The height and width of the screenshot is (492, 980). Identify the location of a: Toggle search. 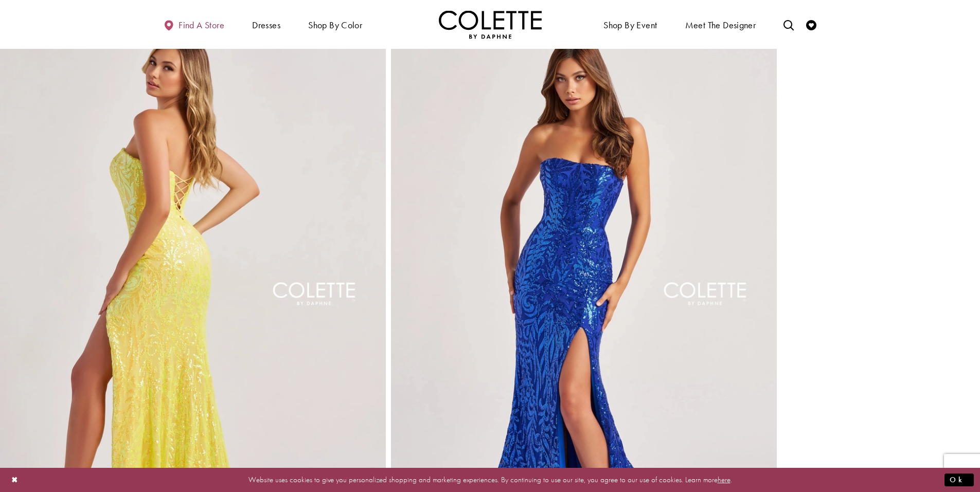
(789, 24).